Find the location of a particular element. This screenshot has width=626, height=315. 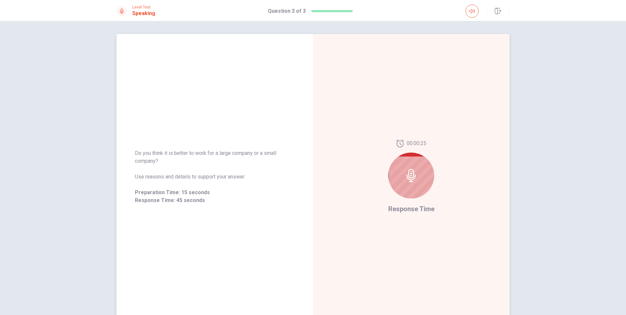

span: Preparation Time: 15 seconds is located at coordinates (215, 193).